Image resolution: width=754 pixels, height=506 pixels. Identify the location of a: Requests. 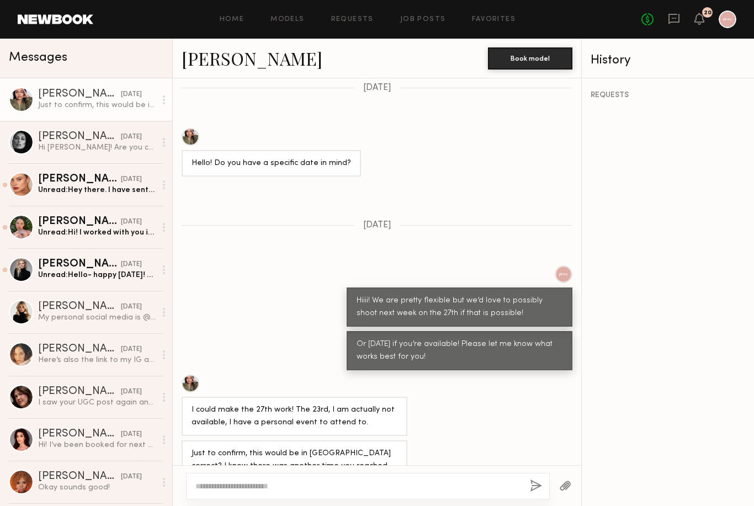
(352, 19).